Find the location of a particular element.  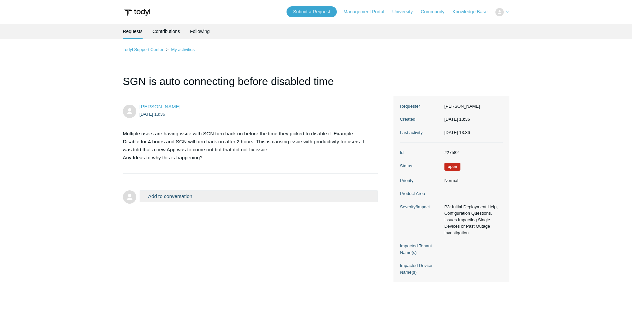

dt: Product Area is located at coordinates (420, 194).